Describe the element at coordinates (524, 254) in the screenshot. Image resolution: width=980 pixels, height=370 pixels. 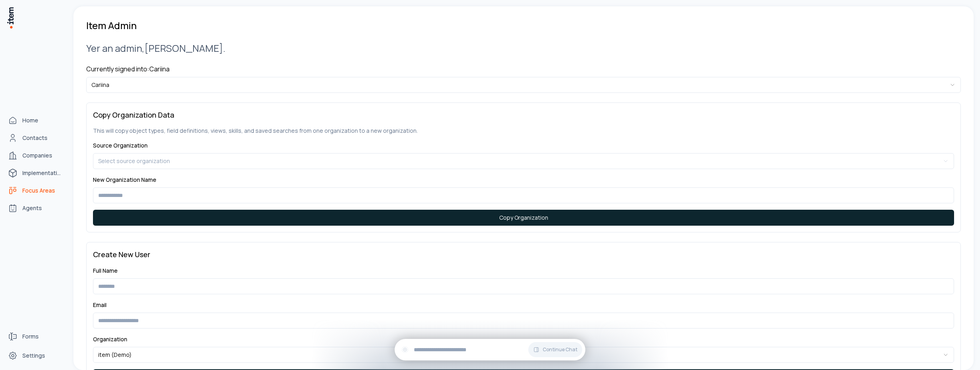
I see `h3: Create New User` at that location.